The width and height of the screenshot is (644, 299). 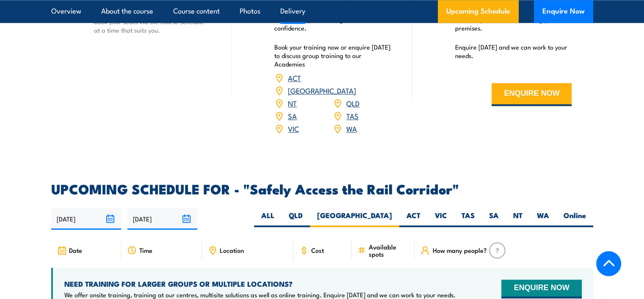 What do you see at coordinates (86, 219) in the screenshot?
I see `input: From date` at bounding box center [86, 219].